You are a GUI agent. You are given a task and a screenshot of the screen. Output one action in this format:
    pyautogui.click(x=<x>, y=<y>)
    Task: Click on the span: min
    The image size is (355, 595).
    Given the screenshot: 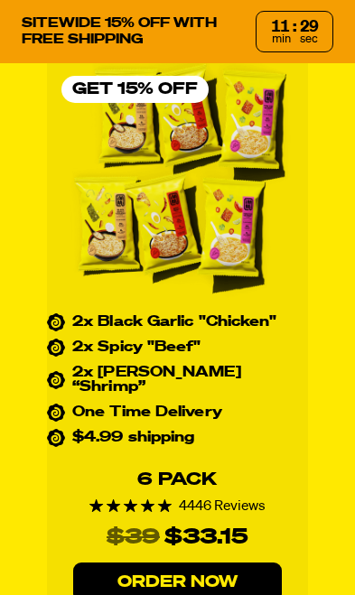 What is the action you would take?
    pyautogui.click(x=281, y=39)
    